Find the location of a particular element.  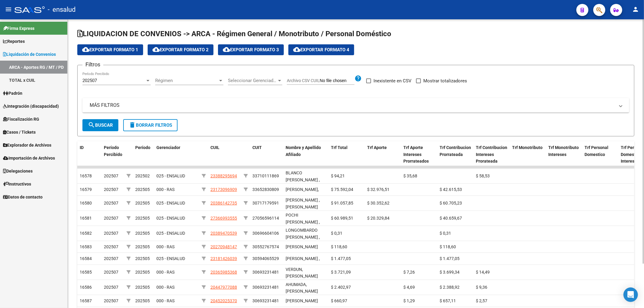

span: Importación de Archivos is located at coordinates (29, 158).